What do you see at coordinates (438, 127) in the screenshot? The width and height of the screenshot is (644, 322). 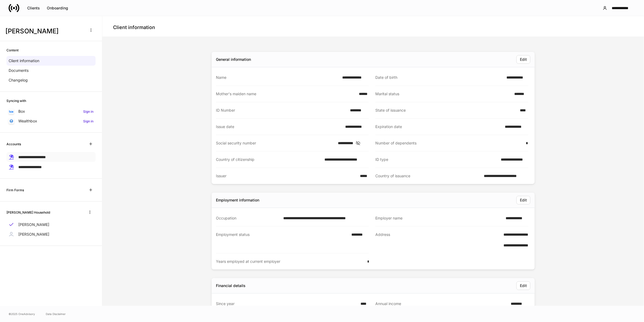 I see `div: Expiration date` at bounding box center [438, 127].